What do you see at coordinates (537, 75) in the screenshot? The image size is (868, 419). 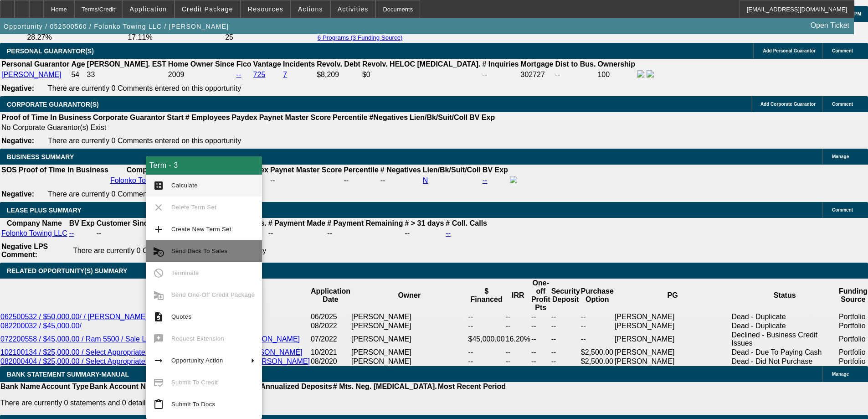 I see `td: 302727` at bounding box center [537, 75].